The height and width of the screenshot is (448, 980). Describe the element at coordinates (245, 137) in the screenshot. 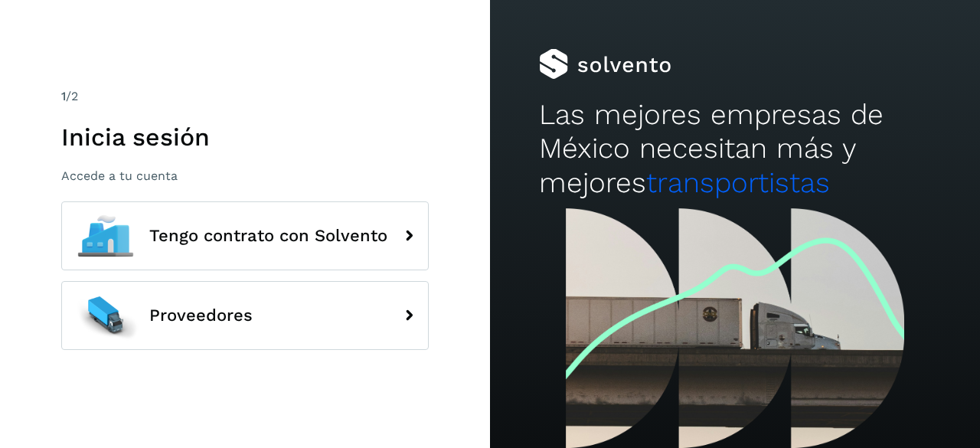

I see `h1: Inicia sesión` at that location.